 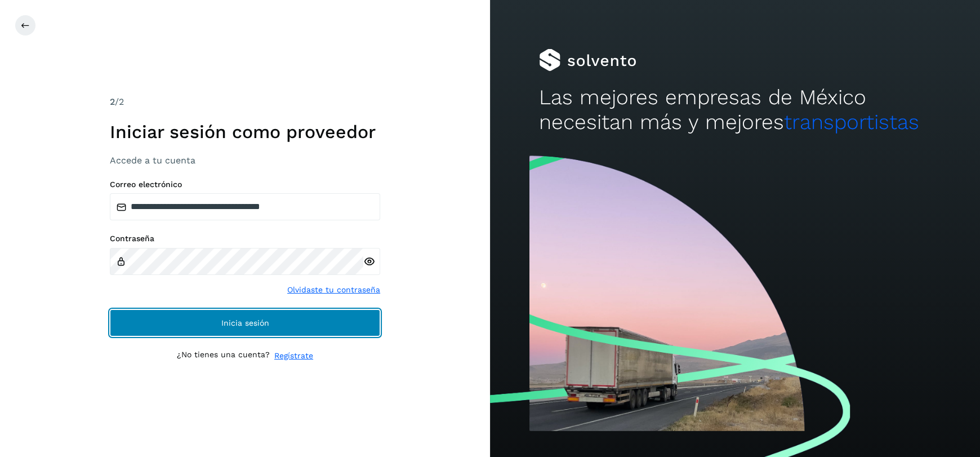 I want to click on a: Olvidaste tu contraseña, so click(x=333, y=290).